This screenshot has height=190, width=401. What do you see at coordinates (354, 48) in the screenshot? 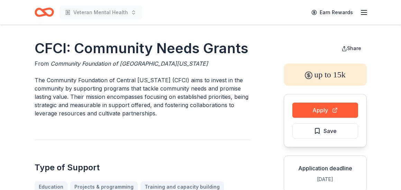
I see `span: Share` at bounding box center [354, 48].